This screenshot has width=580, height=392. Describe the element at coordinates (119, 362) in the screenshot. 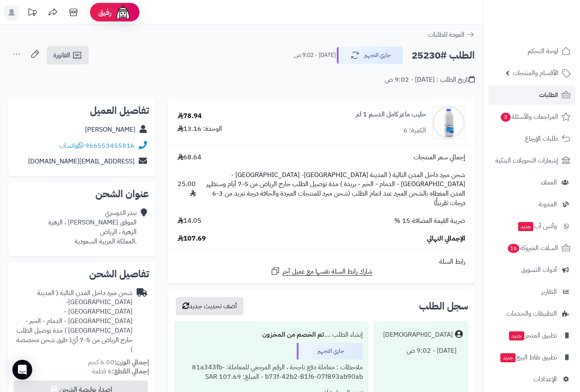

I see `small: 6.00 كجم` at that location.